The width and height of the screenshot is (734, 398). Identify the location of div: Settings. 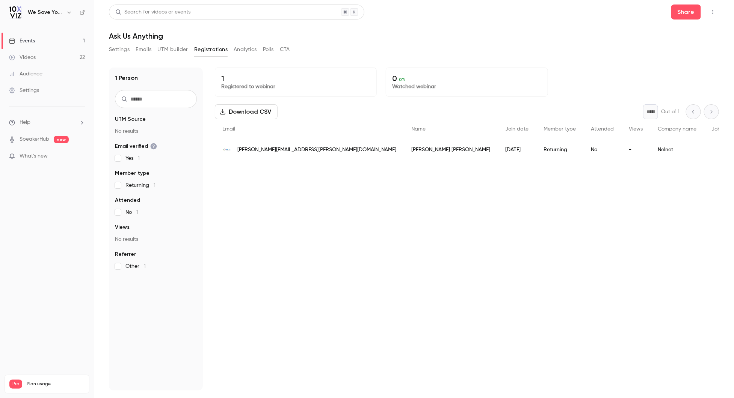
(24, 90).